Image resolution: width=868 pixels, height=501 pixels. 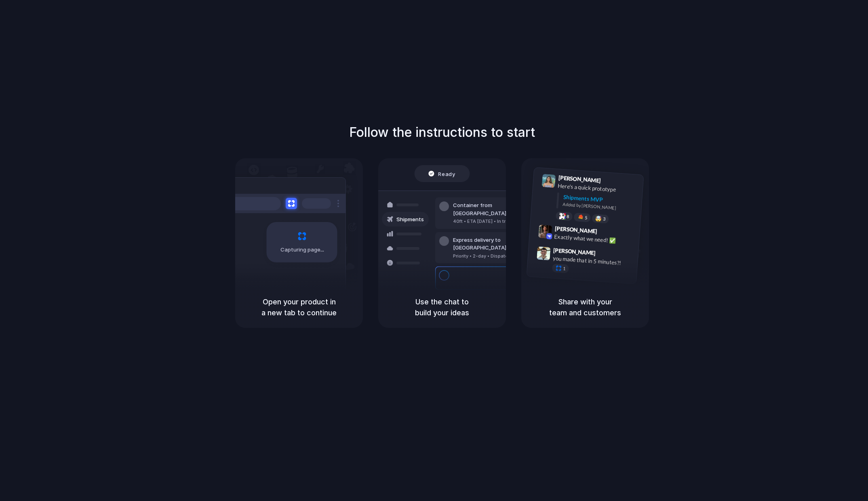 I want to click on div: Exactly what we need! ✅, so click(x=594, y=240).